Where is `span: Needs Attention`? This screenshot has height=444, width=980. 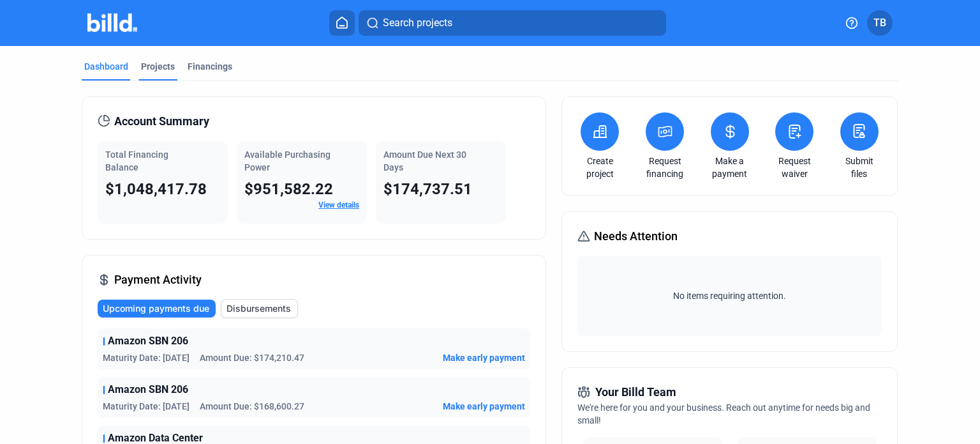
span: Needs Attention is located at coordinates (636, 237).